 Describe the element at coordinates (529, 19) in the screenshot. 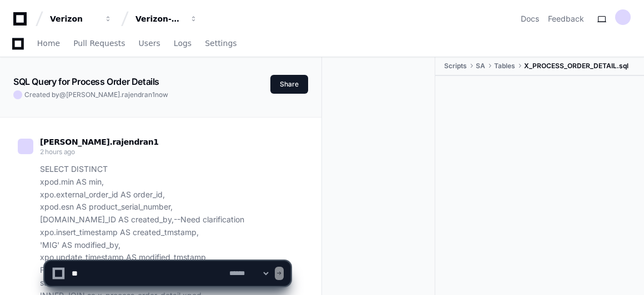

I see `a: Docs` at that location.